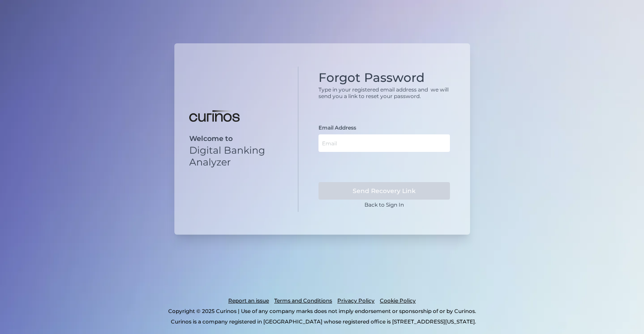  What do you see at coordinates (384, 78) in the screenshot?
I see `h1: Forgot Password` at bounding box center [384, 78].